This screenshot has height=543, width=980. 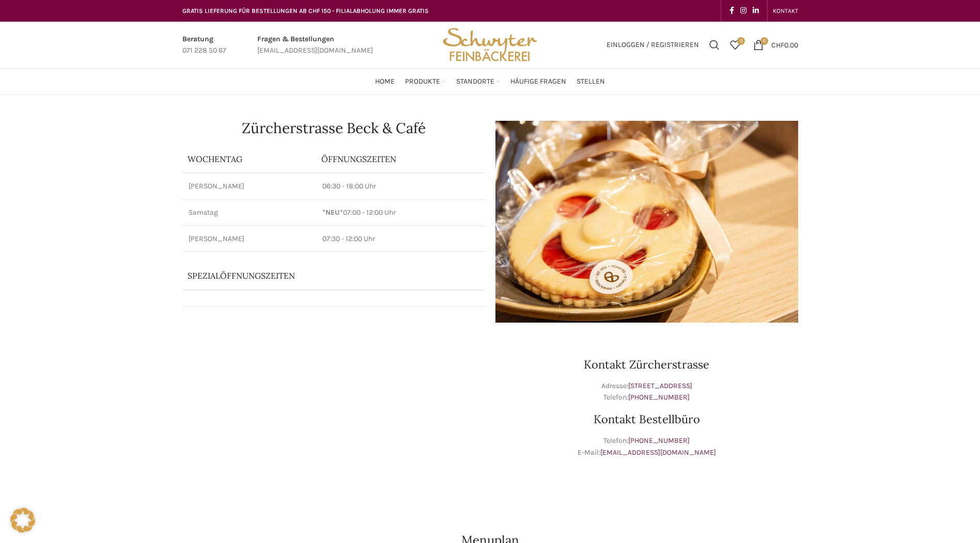 What do you see at coordinates (475, 81) in the screenshot?
I see `span: Standorte` at bounding box center [475, 81].